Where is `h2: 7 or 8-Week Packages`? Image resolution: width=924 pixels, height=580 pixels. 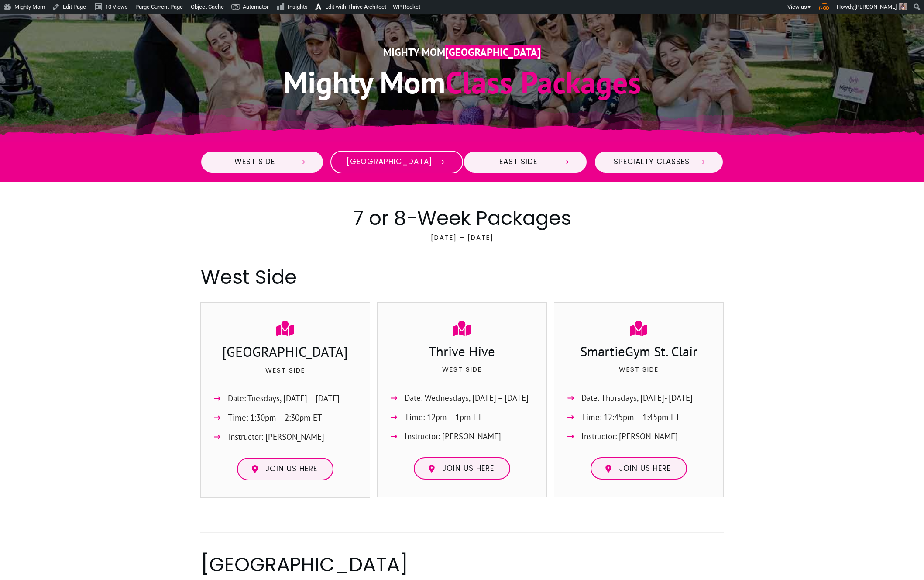
h2: 7 or 8-Week Packages is located at coordinates (462, 218).